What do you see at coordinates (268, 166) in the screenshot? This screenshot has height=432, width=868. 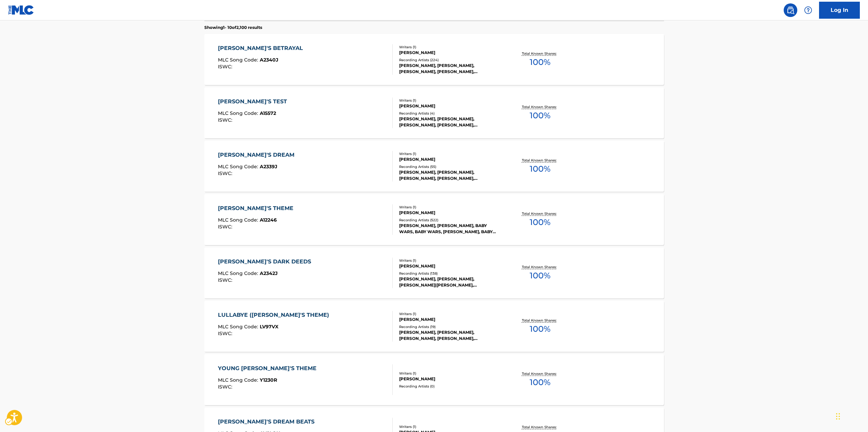 I see `span: A2339J` at bounding box center [268, 166].